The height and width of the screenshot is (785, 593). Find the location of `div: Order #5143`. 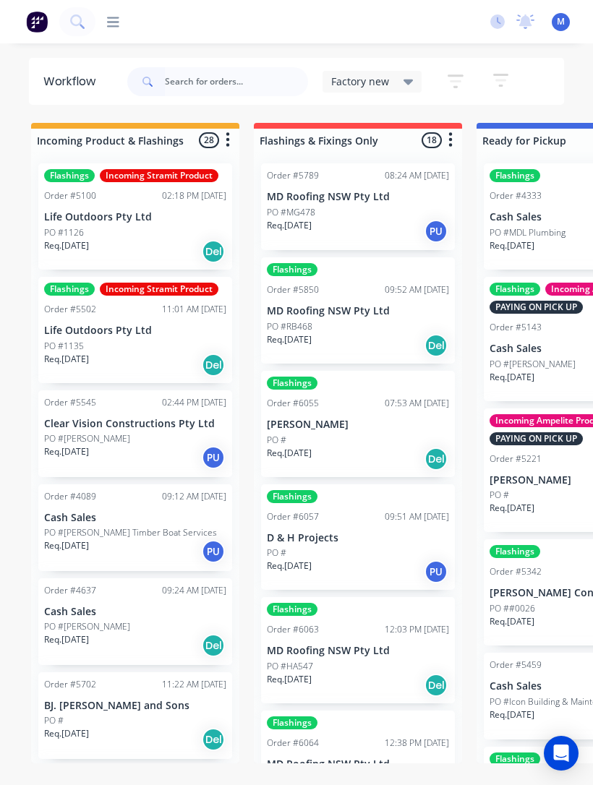

div: Order #5143 is located at coordinates (516, 328).